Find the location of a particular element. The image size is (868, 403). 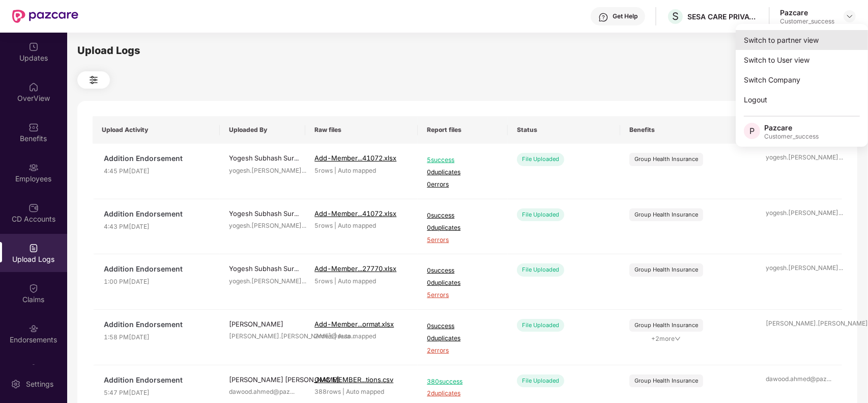

span: S is located at coordinates (675, 16).